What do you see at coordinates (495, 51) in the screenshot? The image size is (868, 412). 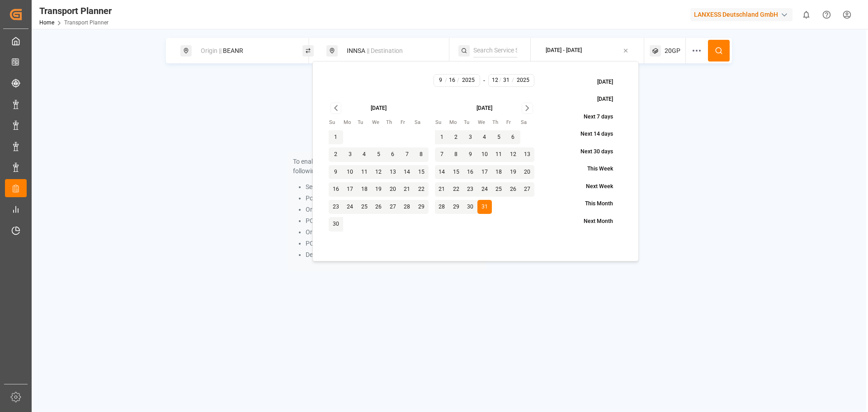 I see `input: Search Service String` at bounding box center [495, 51].